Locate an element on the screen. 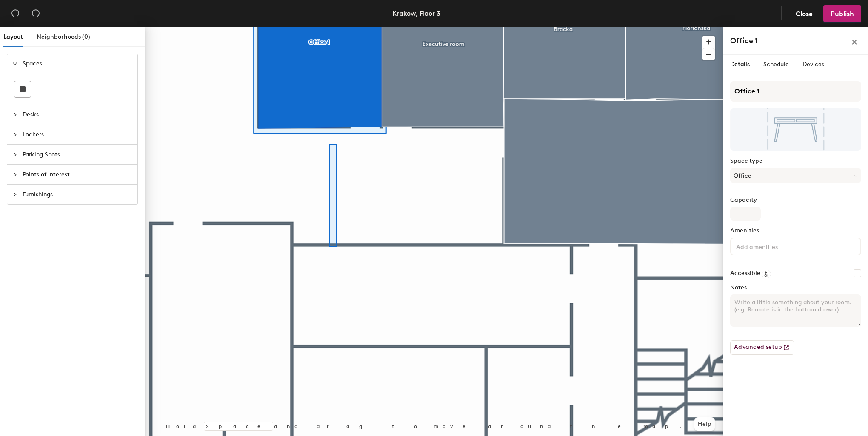  span: close is located at coordinates (854, 42).